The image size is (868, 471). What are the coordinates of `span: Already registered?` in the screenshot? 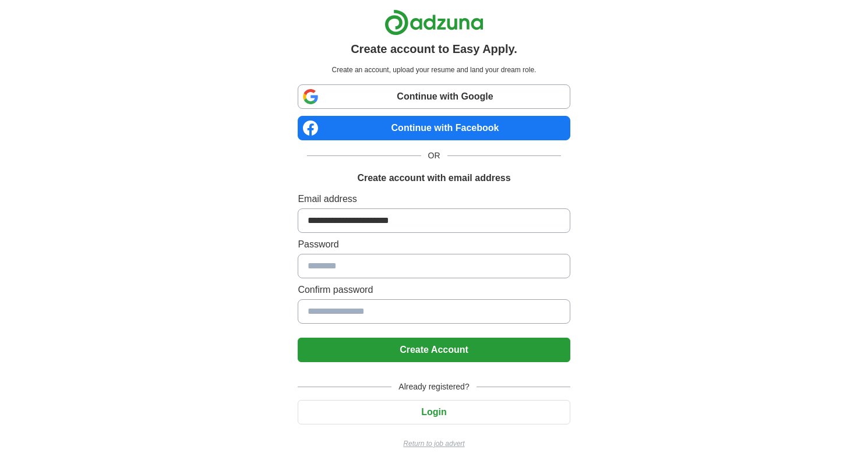 It's located at (433, 387).